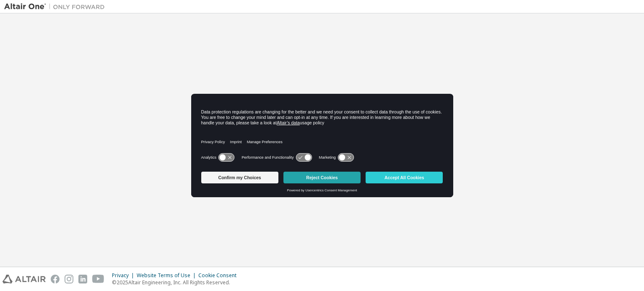 The image size is (644, 291). What do you see at coordinates (124, 276) in the screenshot?
I see `div: Privacy` at bounding box center [124, 276].